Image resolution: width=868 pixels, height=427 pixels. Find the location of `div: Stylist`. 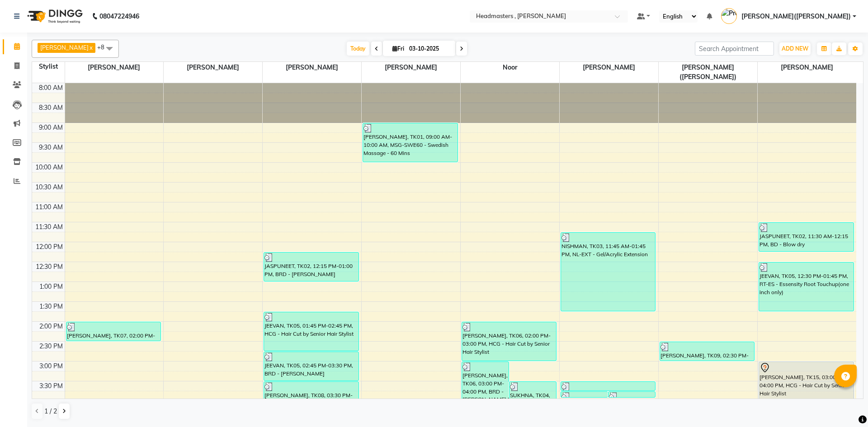

div: Stylist is located at coordinates (49, 66).